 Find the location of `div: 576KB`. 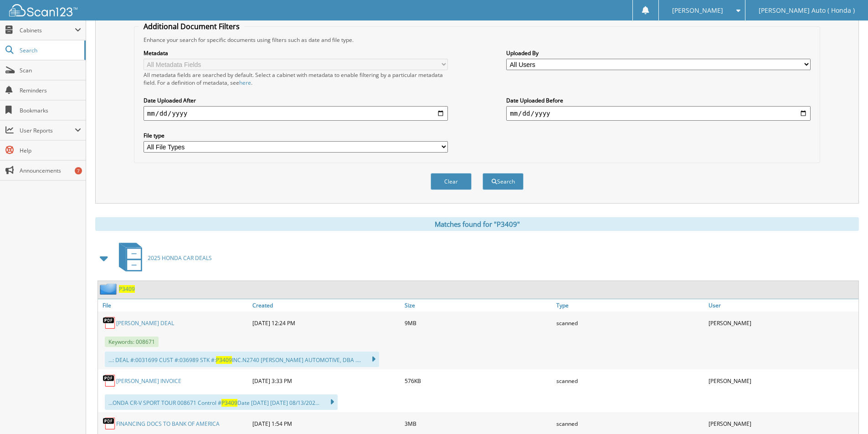

div: 576KB is located at coordinates (479, 380).